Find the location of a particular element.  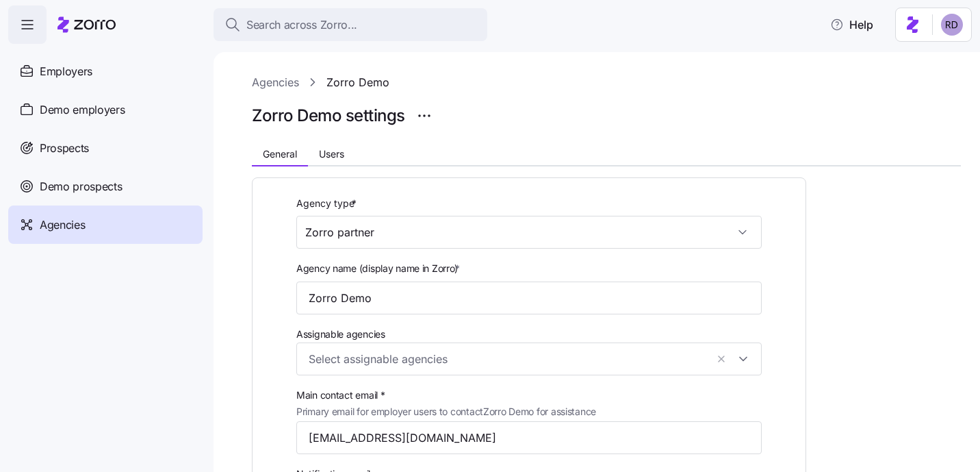

input: Type agency name is located at coordinates (529, 298).